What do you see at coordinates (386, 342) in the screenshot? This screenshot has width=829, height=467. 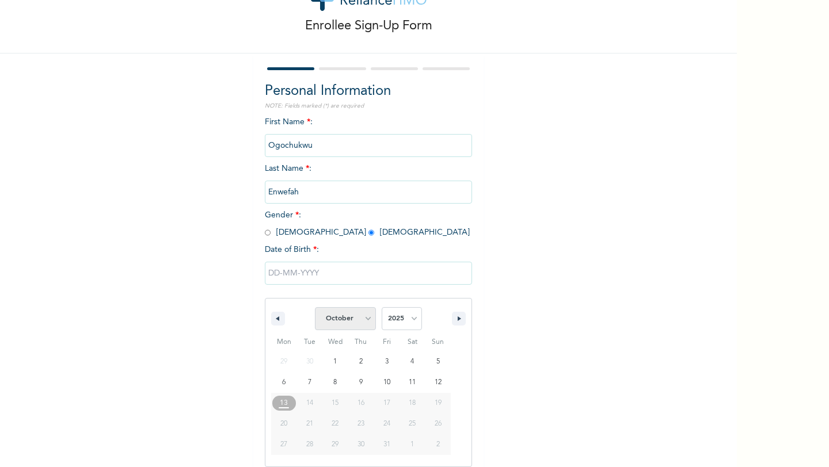 I see `span: Fri` at bounding box center [386, 342].